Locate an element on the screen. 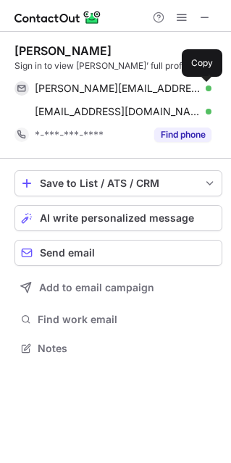 This screenshot has width=231, height=463. button: AI write personalized message is located at coordinates (118, 218).